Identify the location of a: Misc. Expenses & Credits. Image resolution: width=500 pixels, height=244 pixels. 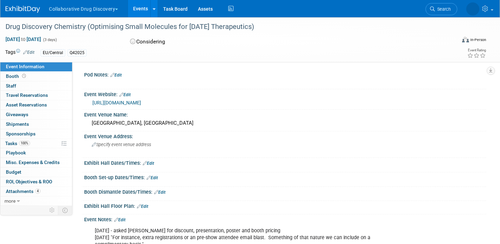
(36, 163).